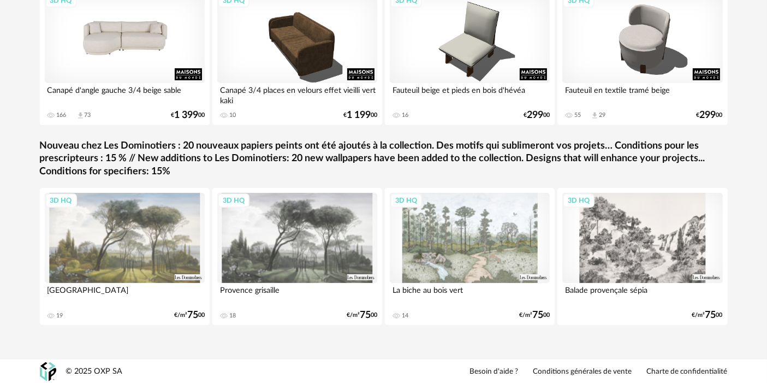 The height and width of the screenshot is (383, 767). What do you see at coordinates (602, 115) in the screenshot?
I see `div: 29` at bounding box center [602, 115].